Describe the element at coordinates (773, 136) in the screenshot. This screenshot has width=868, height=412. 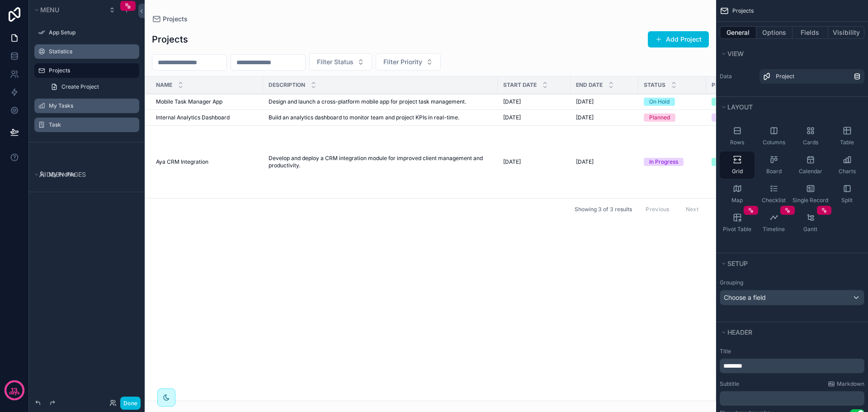
I see `button: Columns` at that location.